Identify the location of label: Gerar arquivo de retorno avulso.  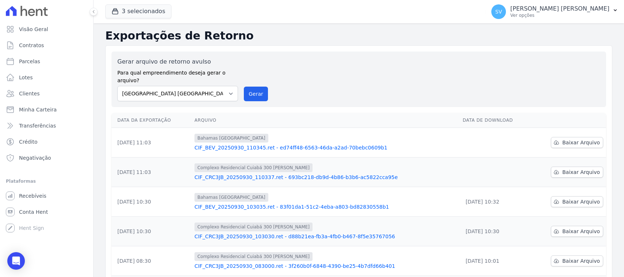
(178, 62).